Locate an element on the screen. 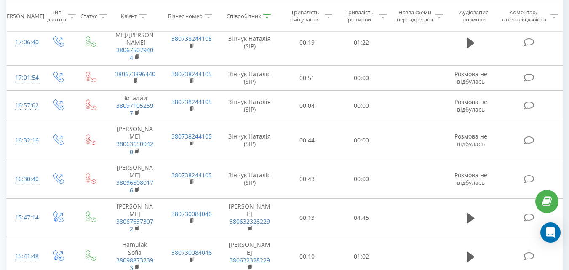  td: 00:43 is located at coordinates (307, 179).